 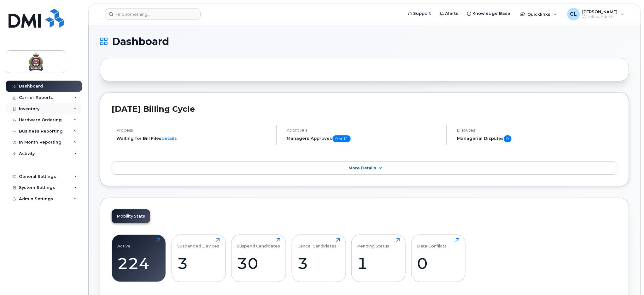 What do you see at coordinates (438, 263) in the screenshot?
I see `div: 0` at bounding box center [438, 263].